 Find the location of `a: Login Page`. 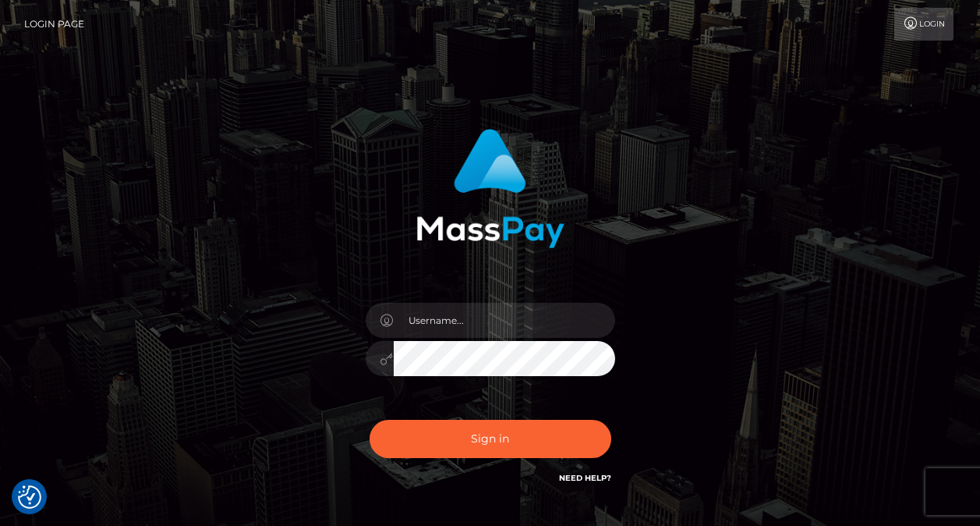

a: Login Page is located at coordinates (54, 24).